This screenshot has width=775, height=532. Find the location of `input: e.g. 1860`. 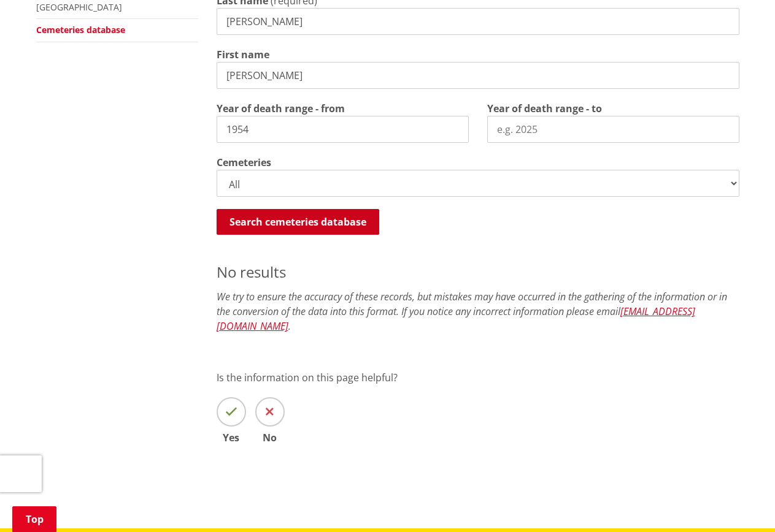

input: e.g. 1860 is located at coordinates (342, 129).